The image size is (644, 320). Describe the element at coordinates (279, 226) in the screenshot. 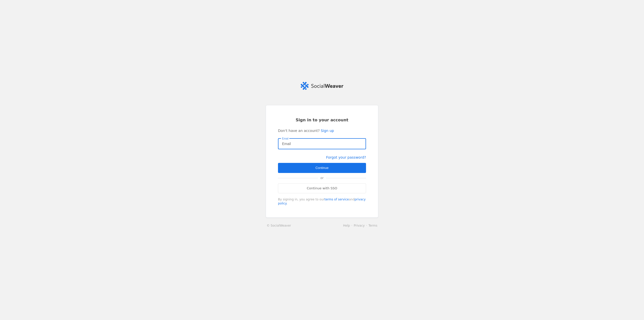

I see `a: © SocialWeaver` at that location.